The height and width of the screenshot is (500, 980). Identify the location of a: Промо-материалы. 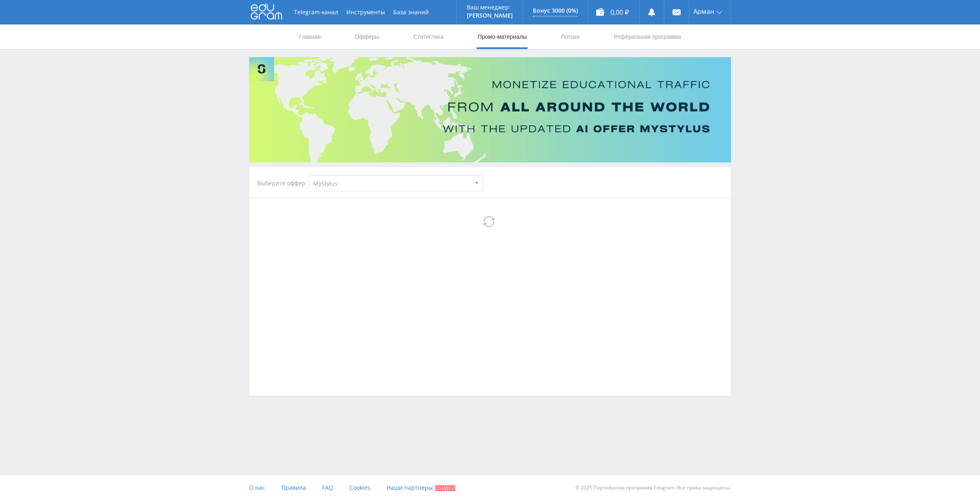
(502, 37).